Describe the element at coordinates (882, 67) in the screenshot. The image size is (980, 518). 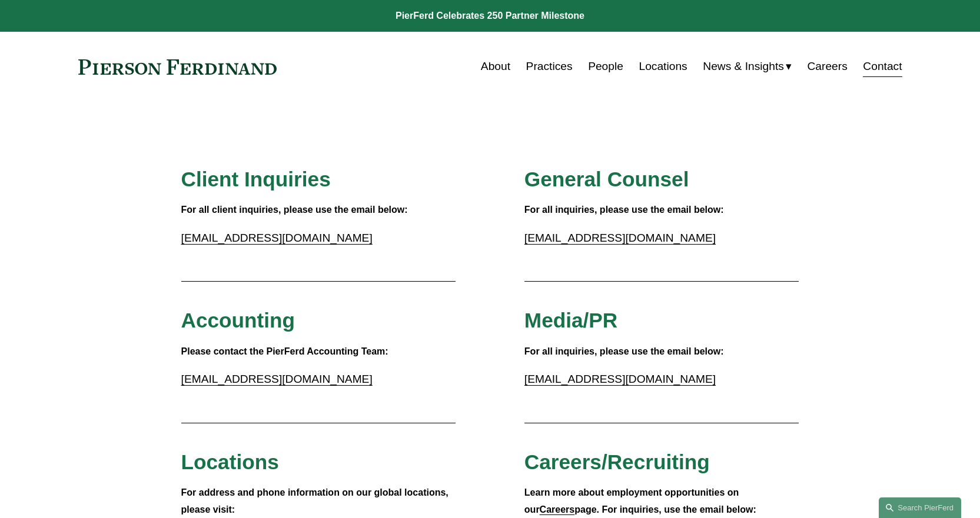
I see `a: Contact` at that location.